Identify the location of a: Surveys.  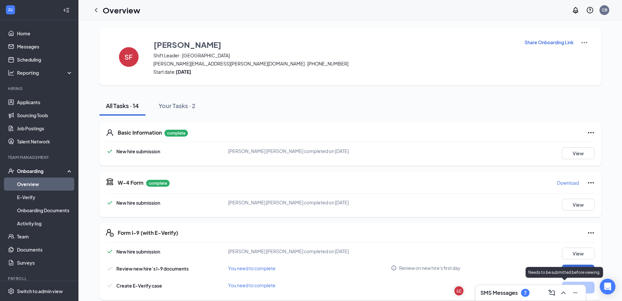
(45, 262).